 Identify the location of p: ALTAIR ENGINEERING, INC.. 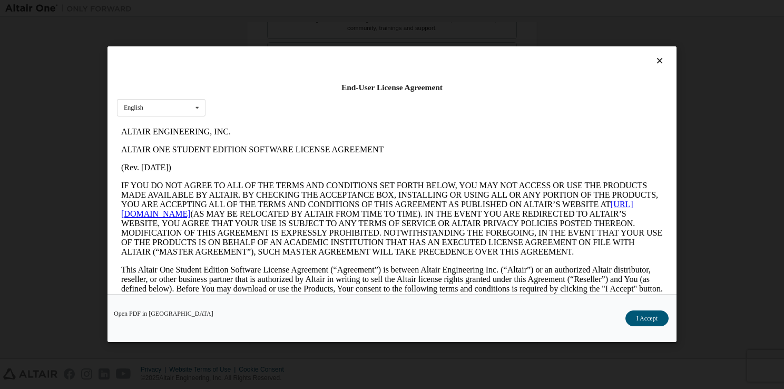
(275, 9).